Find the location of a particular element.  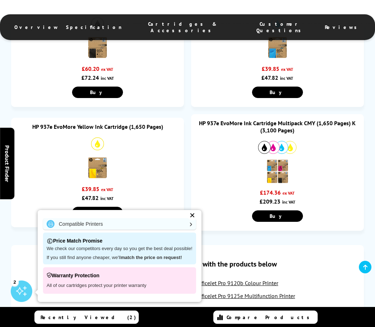

a: Compatible Printers is located at coordinates (119, 224).